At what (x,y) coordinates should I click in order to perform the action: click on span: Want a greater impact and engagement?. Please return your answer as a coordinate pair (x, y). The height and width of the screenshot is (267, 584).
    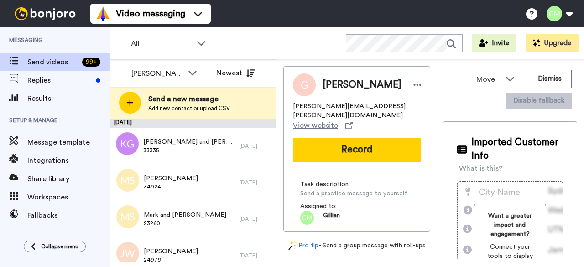
    Looking at the image, I should click on (510, 225).